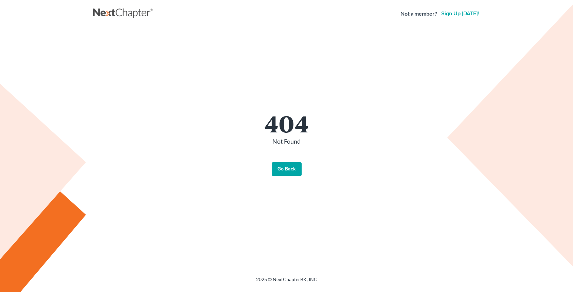 Image resolution: width=573 pixels, height=292 pixels. Describe the element at coordinates (286, 142) in the screenshot. I see `p: Not Found` at that location.